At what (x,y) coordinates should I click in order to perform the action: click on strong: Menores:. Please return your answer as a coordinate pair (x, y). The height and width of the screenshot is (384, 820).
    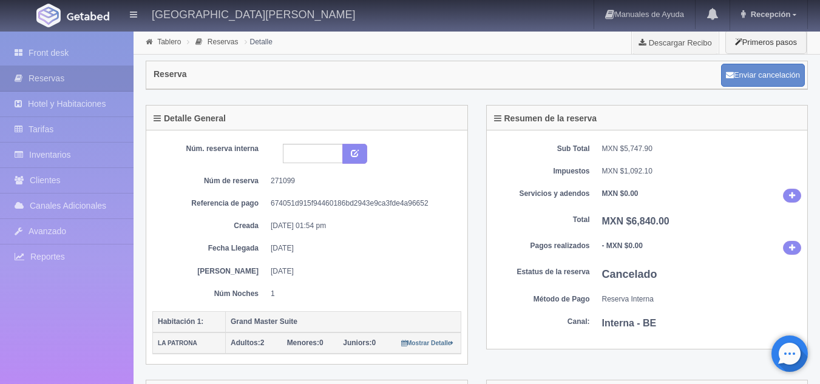
    Looking at the image, I should click on (303, 343).